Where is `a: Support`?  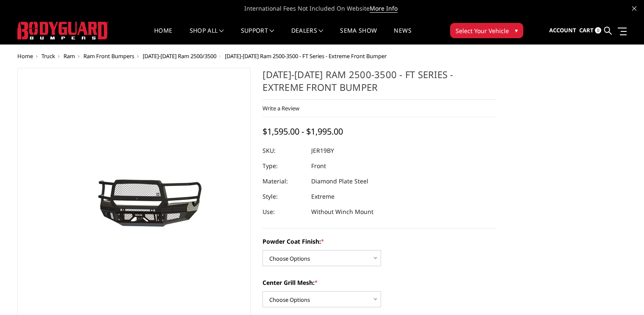 a: Support is located at coordinates (257, 36).